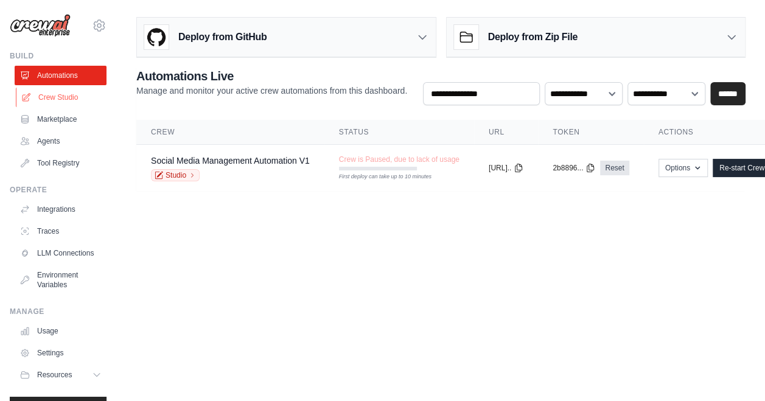 Image resolution: width=765 pixels, height=401 pixels. I want to click on div: Manage, so click(58, 312).